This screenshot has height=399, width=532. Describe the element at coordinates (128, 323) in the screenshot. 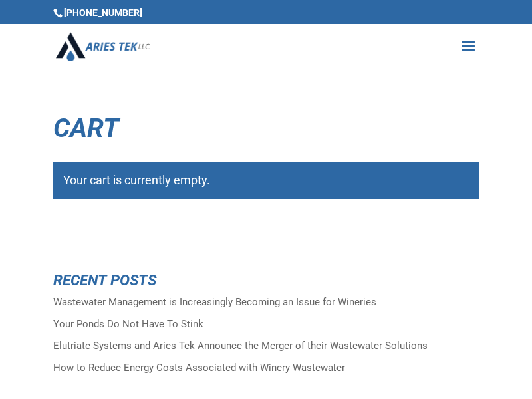

I see `a: Your Ponds Do Not Have To Stink` at that location.